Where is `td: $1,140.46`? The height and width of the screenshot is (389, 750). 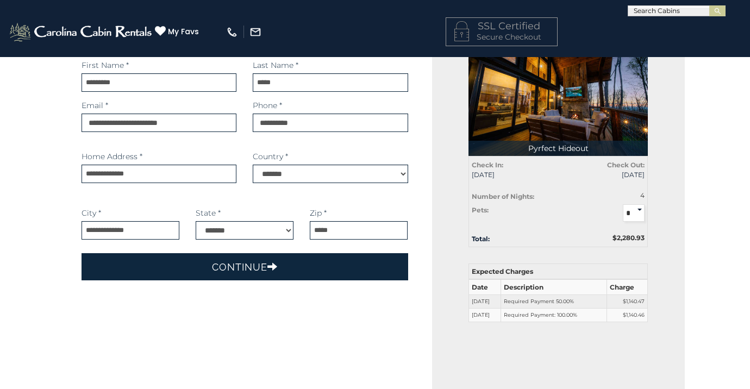 td: $1,140.46 is located at coordinates (627, 315).